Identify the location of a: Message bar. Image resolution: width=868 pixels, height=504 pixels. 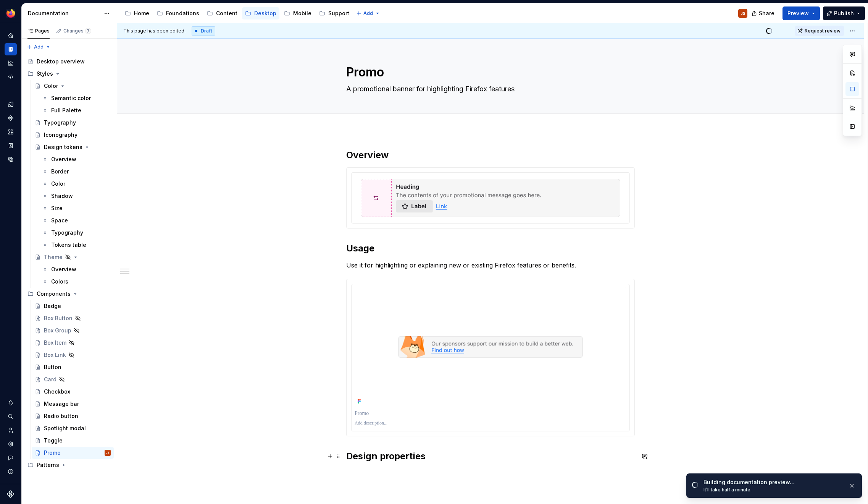
(73, 404).